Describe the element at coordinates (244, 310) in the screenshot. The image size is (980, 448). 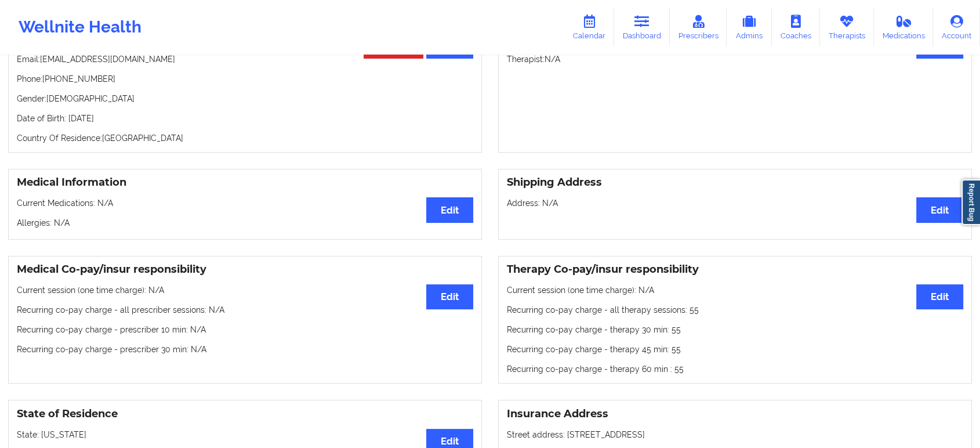
I see `p: Recurring co-pay charge - all prescriber sessions : N/A` at that location.